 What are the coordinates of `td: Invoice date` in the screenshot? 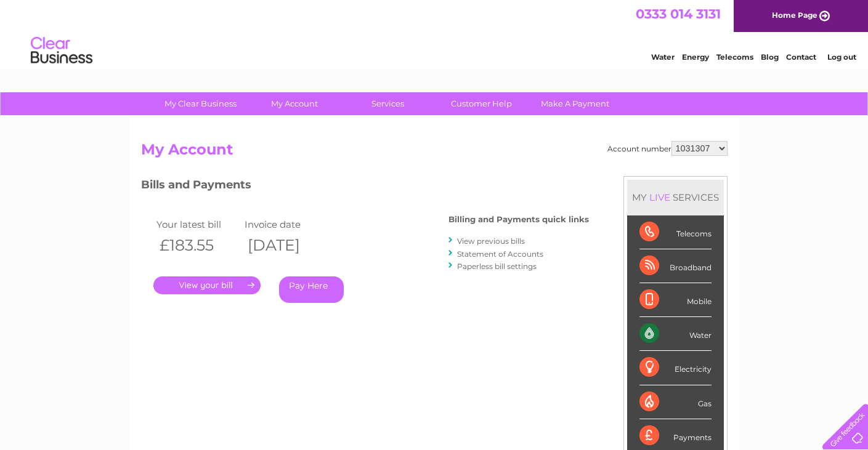 It's located at (286, 224).